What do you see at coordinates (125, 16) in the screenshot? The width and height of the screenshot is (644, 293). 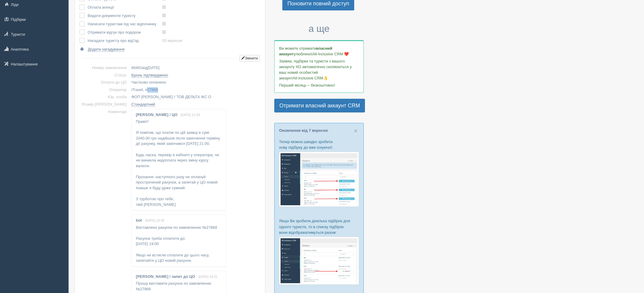 I see `td: Видати документи туристу` at bounding box center [125, 16].